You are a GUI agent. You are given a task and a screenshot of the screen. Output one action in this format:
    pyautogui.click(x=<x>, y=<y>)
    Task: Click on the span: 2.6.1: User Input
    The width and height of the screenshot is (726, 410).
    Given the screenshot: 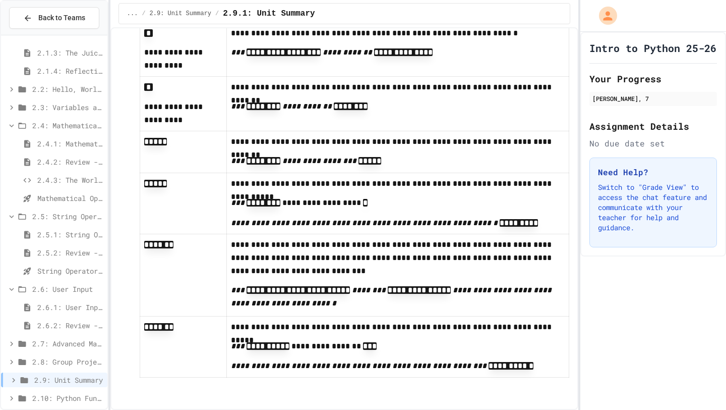 What is the action you would take?
    pyautogui.click(x=70, y=307)
    